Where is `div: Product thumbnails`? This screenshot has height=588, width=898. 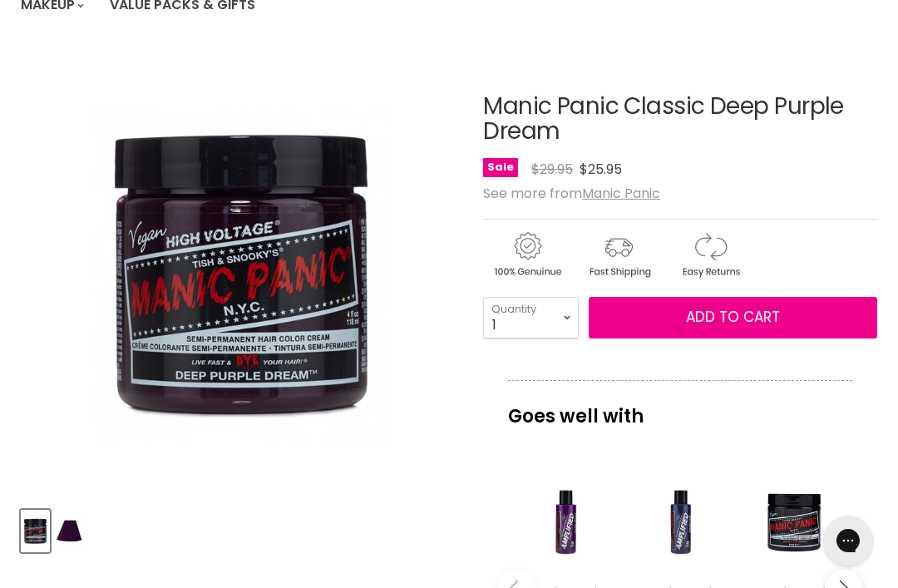 div: Product thumbnails is located at coordinates (241, 528).